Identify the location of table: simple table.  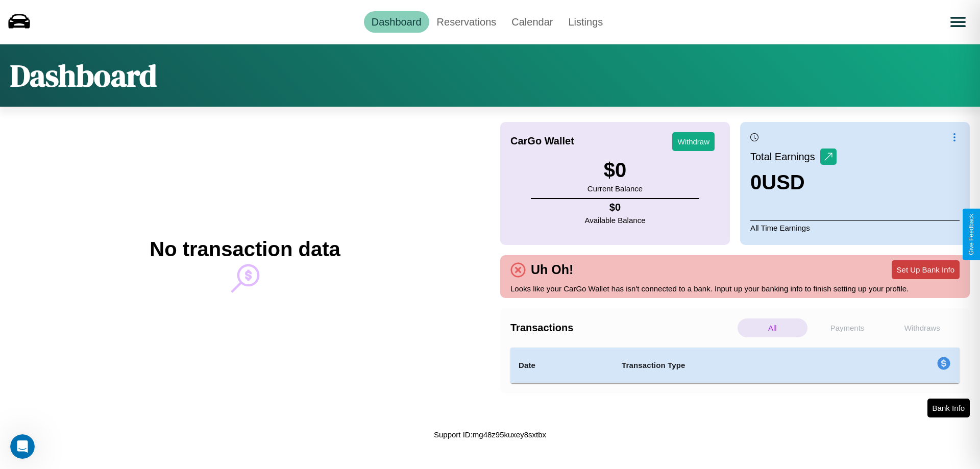
(735, 365).